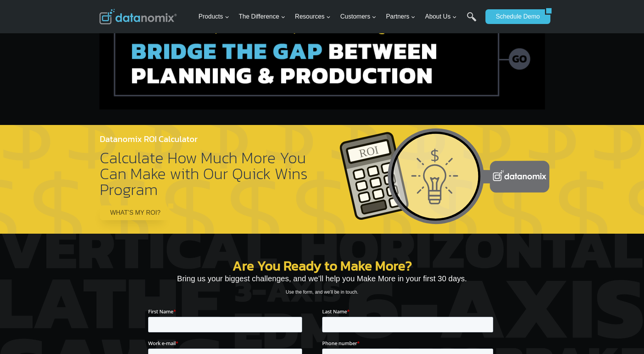  I want to click on span: The Difference, so click(262, 17).